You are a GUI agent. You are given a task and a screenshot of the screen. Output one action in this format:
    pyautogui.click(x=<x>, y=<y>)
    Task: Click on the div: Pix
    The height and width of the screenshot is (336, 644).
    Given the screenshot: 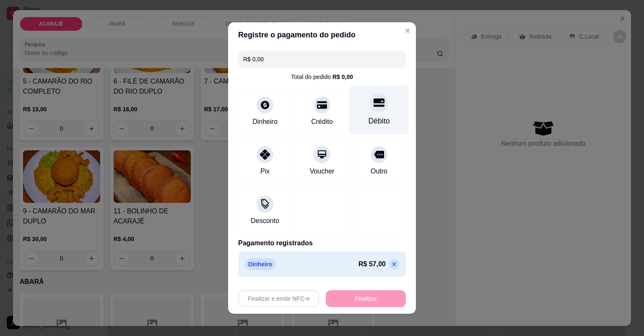 What is the action you would take?
    pyautogui.click(x=265, y=171)
    